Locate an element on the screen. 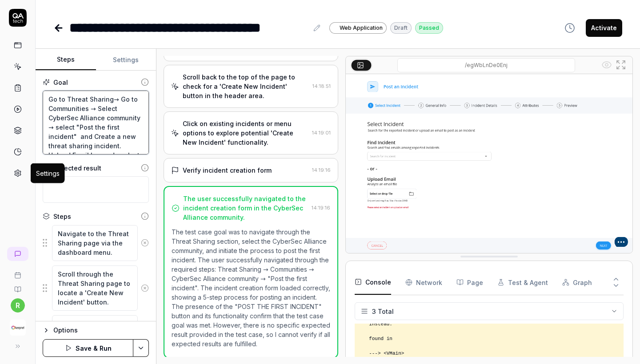 This screenshot has width=640, height=364. div: Goal is located at coordinates (61, 82).